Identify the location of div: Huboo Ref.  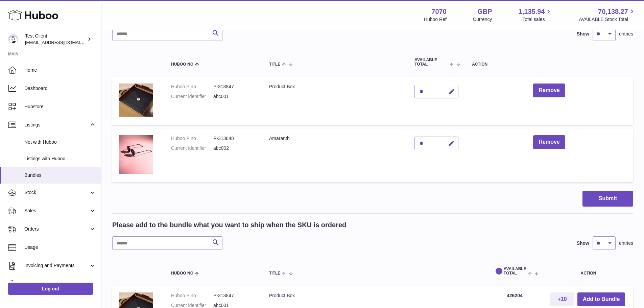
(435, 19).